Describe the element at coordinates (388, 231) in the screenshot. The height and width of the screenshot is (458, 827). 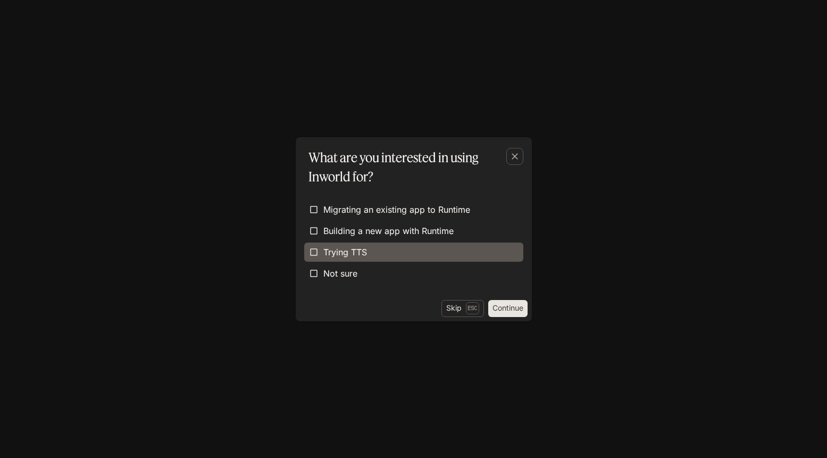
I see `span: Building a new app with Runtime` at that location.